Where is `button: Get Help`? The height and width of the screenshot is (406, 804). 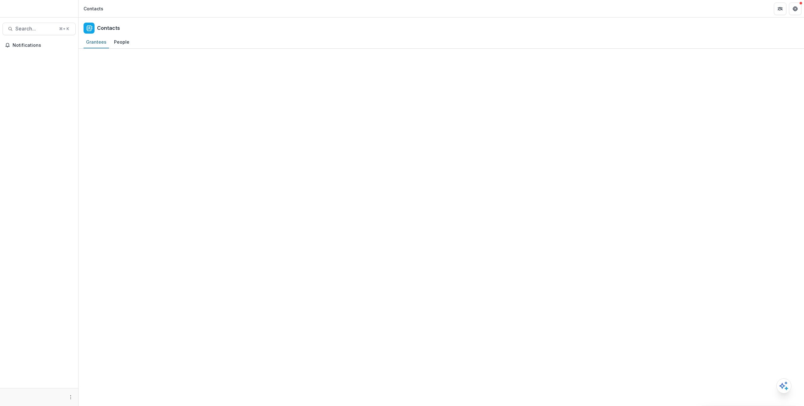
button: Get Help is located at coordinates (795, 9).